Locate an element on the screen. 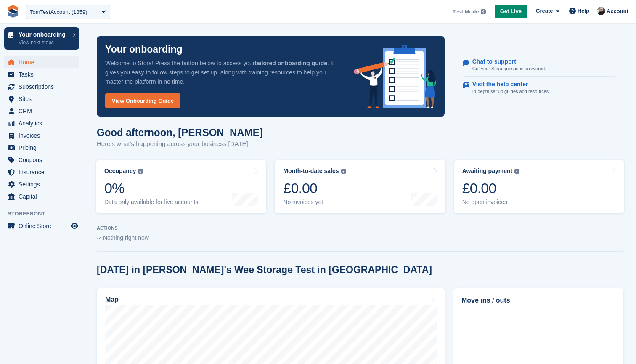 Image resolution: width=636 pixels, height=364 pixels. a: Preview store is located at coordinates (74, 226).